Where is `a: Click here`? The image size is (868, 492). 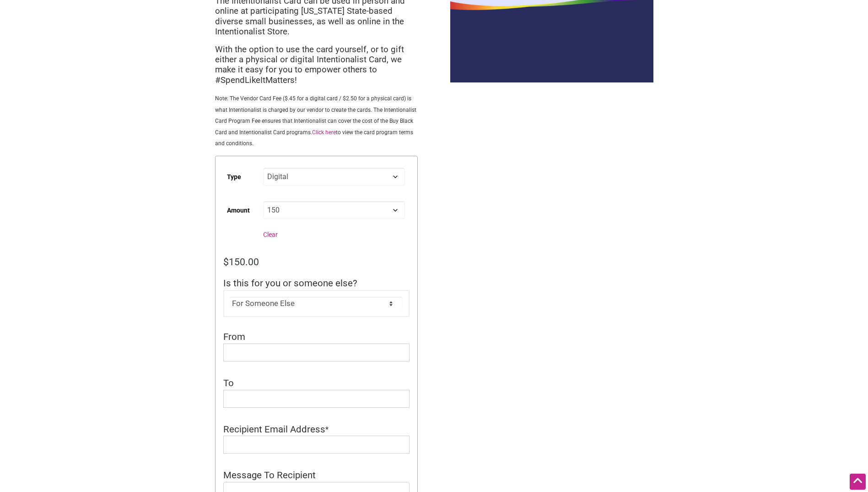
a: Click here is located at coordinates (324, 132).